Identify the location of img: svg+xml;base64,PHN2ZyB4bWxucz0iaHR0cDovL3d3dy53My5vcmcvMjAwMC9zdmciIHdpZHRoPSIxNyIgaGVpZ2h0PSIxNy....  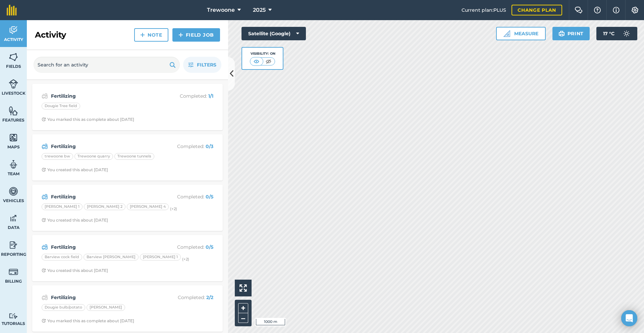
(616, 10).